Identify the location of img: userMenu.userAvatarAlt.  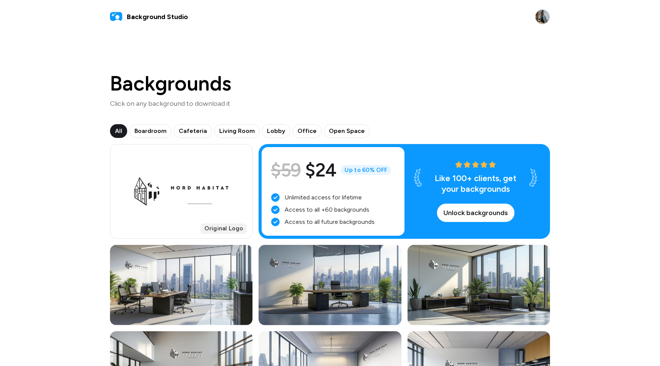
(543, 17).